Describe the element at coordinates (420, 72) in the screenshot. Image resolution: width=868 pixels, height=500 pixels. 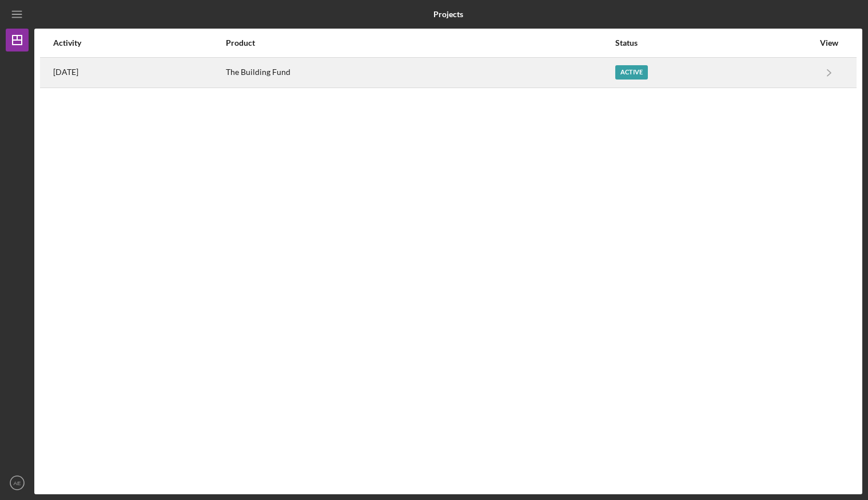
I see `div: The Building Fund` at that location.